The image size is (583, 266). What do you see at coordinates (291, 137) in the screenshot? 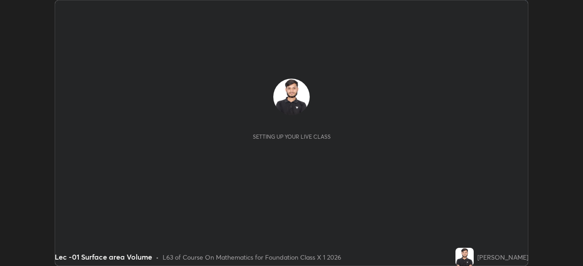
I see `div: Setting up your live class` at bounding box center [291, 137].